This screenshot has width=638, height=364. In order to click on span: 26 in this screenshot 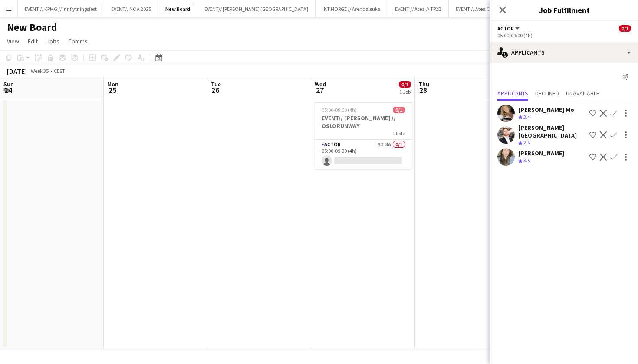, I will do `click(215, 90)`.